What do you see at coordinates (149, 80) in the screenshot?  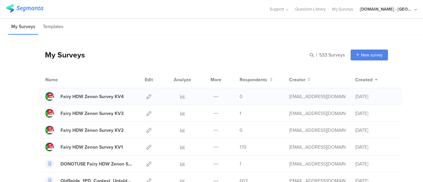 I see `div: Edit` at bounding box center [149, 80].